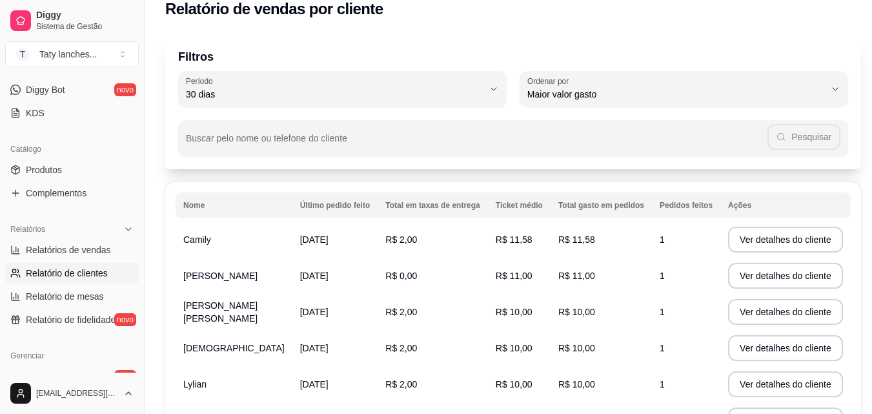  I want to click on label: Período, so click(201, 81).